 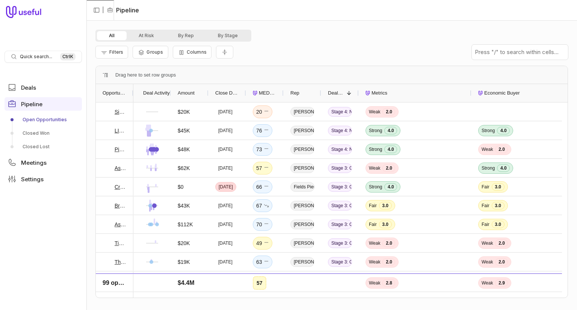 I want to click on span: Deal Stage, so click(x=336, y=93).